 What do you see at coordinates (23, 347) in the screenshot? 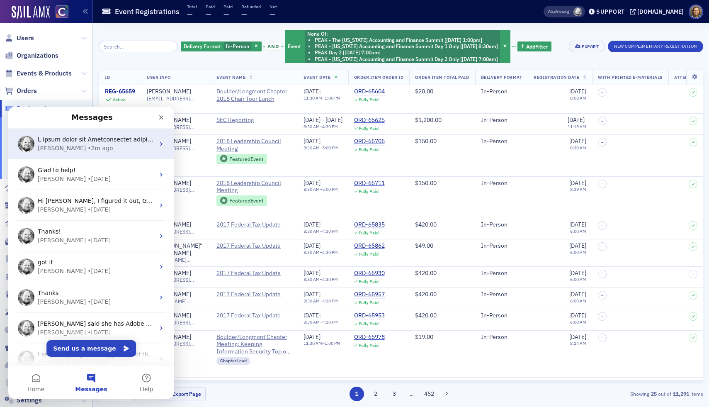
I see `a: Connect` at bounding box center [23, 347].